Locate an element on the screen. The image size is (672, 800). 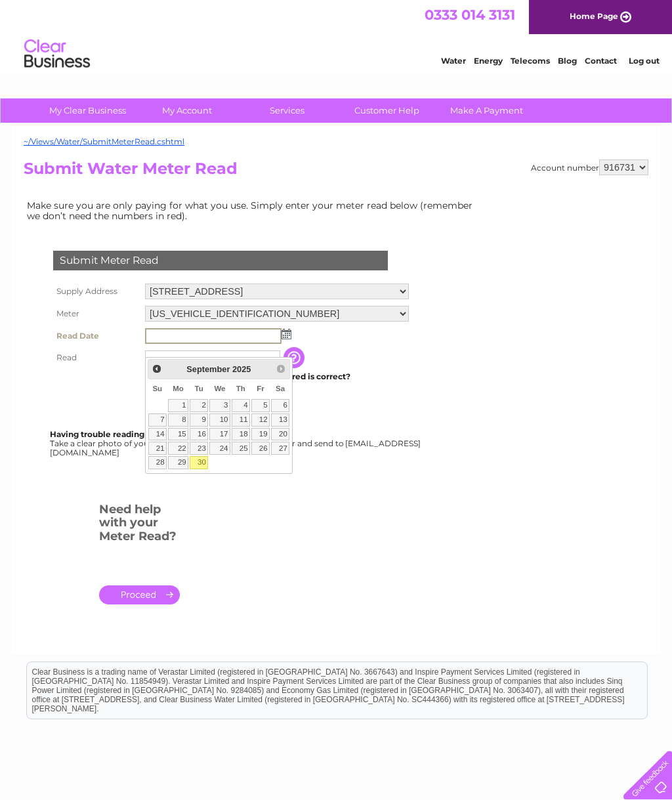
a: 24 is located at coordinates (220, 449).